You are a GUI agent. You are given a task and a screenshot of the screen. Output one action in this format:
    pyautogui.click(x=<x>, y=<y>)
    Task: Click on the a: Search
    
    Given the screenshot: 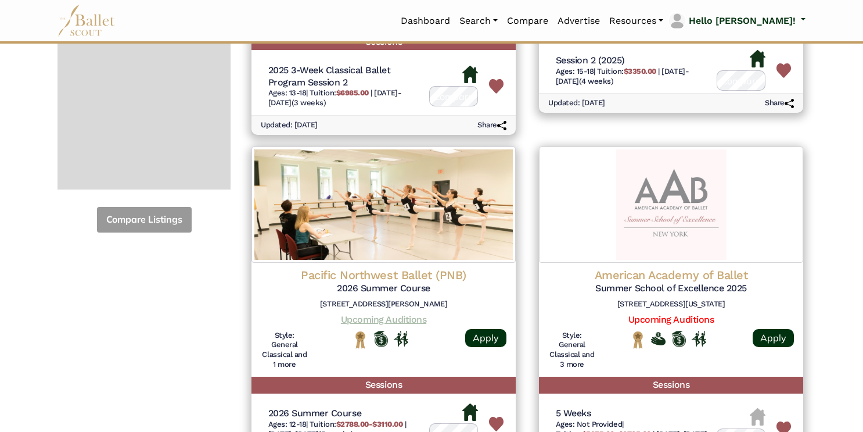 What is the action you would take?
    pyautogui.click(x=479, y=21)
    